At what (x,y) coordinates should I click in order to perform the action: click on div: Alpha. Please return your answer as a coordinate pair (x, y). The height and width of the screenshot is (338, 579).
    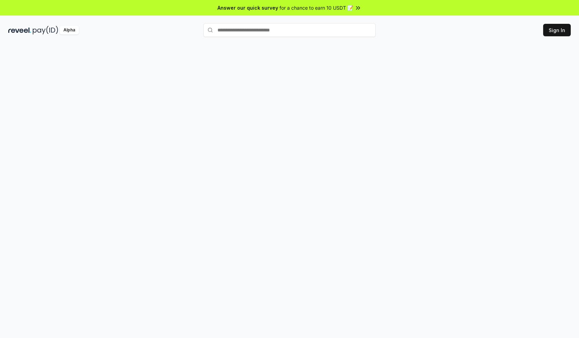
    Looking at the image, I should click on (69, 30).